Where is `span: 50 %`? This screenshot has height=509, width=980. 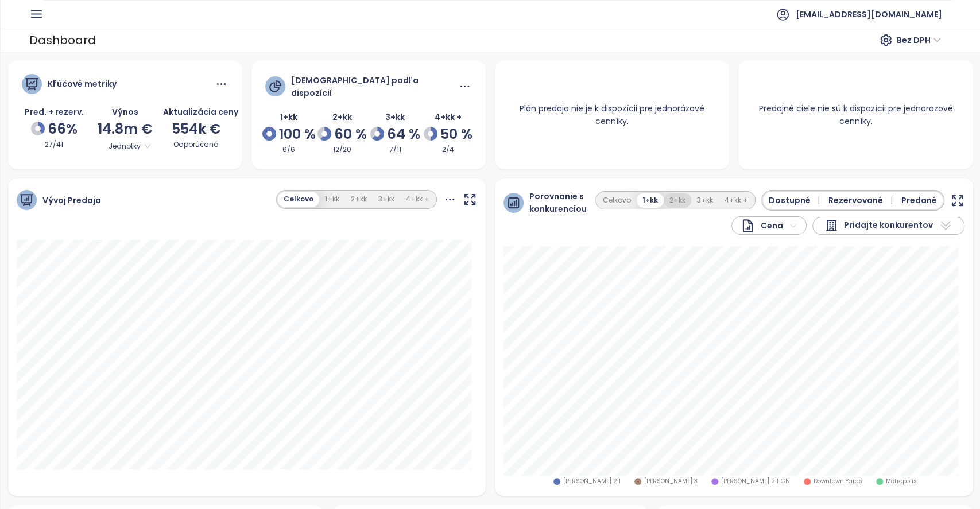
span: 50 % is located at coordinates (456, 134).